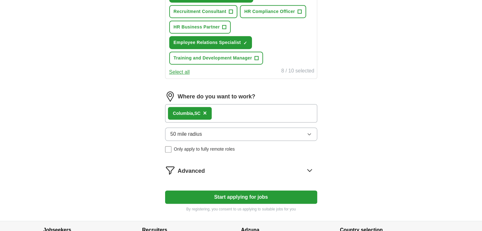 This screenshot has width=482, height=231. What do you see at coordinates (168, 150) in the screenshot?
I see `input: Only apply to fully remote roles` at bounding box center [168, 150].